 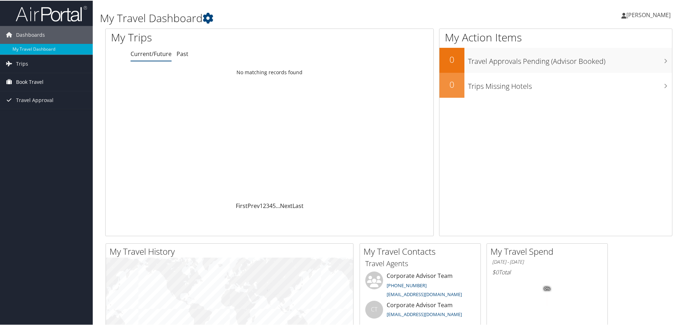 What do you see at coordinates (151, 53) in the screenshot?
I see `a: Current/Future` at bounding box center [151, 53].